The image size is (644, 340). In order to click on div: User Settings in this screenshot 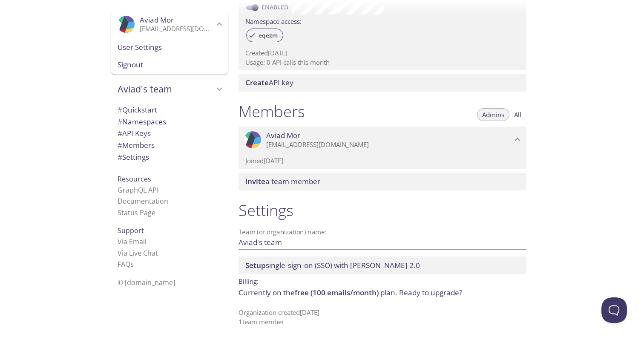, I will do `click(170, 47)`.